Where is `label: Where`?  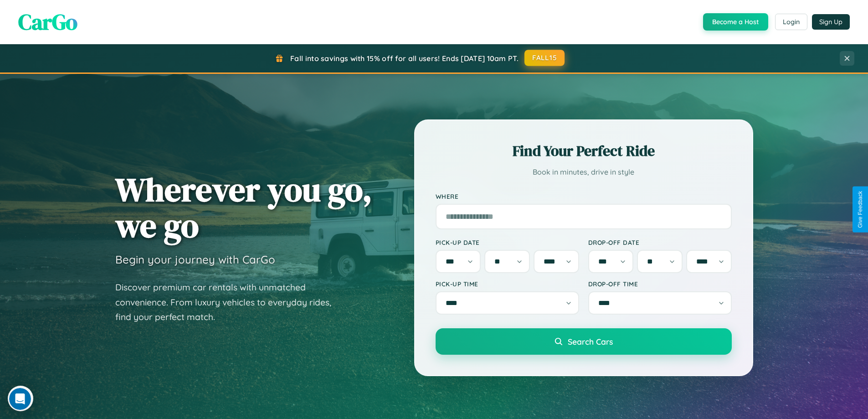 label: Where is located at coordinates (584, 196).